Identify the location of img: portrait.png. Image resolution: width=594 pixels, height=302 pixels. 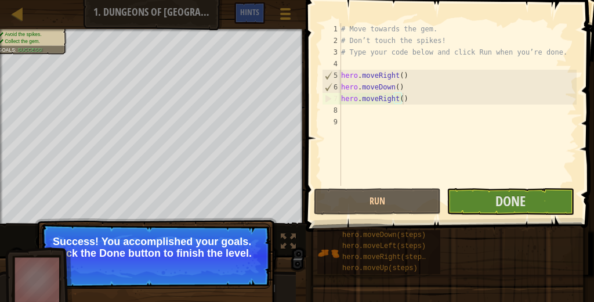
(329, 253).